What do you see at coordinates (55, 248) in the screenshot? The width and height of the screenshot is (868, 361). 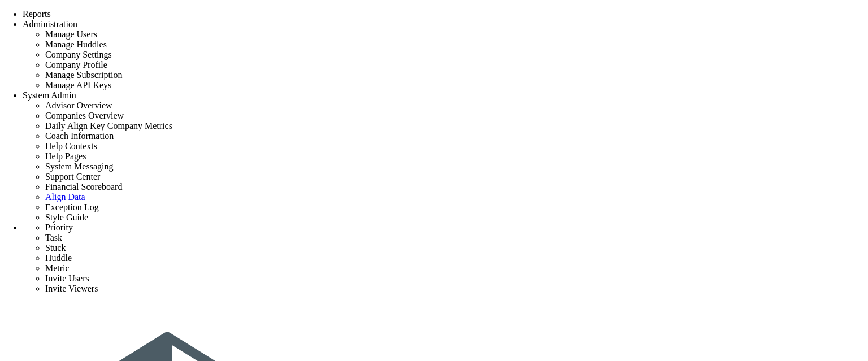 I see `span: Stuck` at bounding box center [55, 248].